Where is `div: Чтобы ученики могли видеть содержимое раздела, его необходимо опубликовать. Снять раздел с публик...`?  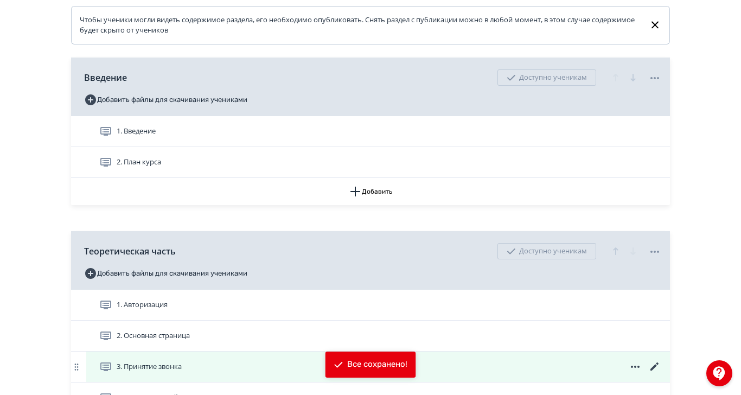
div: Чтобы ученики могли видеть содержимое раздела, его необходимо опубликовать. Снять раздел с публик... is located at coordinates (360, 25).